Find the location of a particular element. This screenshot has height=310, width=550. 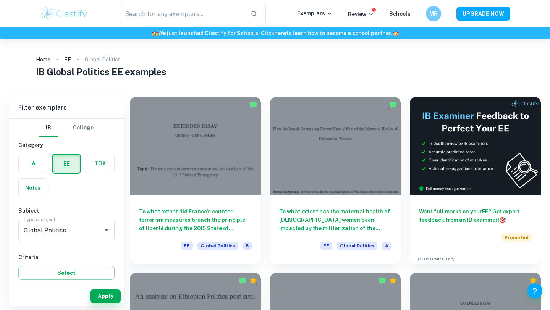

img: Clastify logo is located at coordinates (64, 14).